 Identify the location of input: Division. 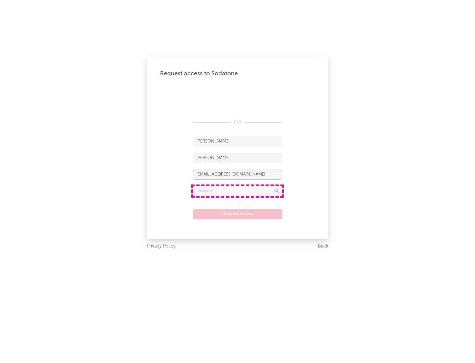
(237, 191).